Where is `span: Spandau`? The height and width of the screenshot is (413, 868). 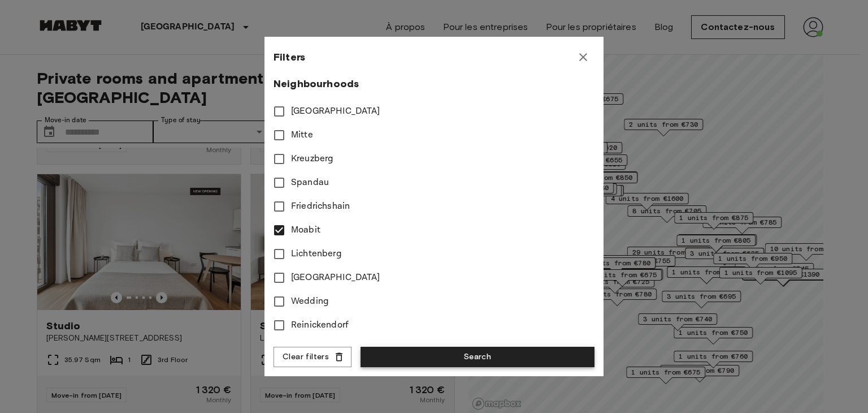 span: Spandau is located at coordinates (310, 182).